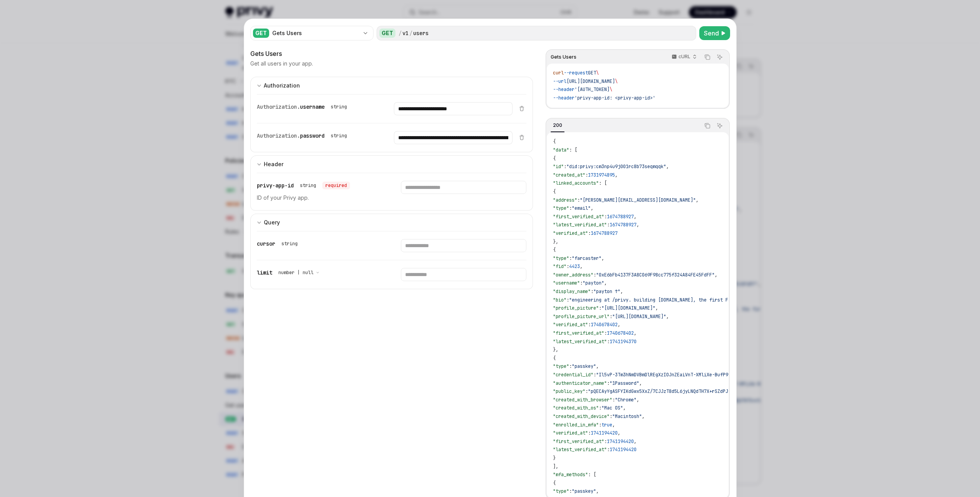 The image size is (980, 497). What do you see at coordinates (558, 73) in the screenshot?
I see `span: curl` at bounding box center [558, 73].